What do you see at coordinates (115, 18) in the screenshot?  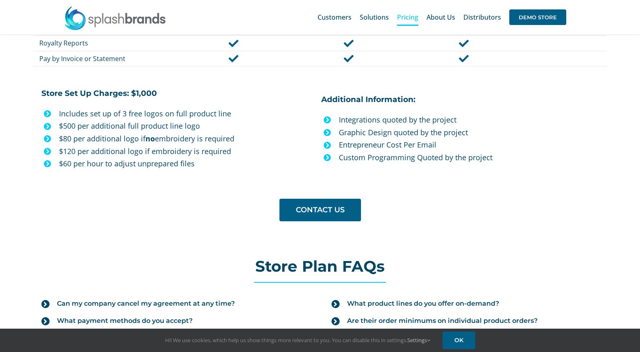 I see `img: SplashBrands.com Logo` at bounding box center [115, 18].